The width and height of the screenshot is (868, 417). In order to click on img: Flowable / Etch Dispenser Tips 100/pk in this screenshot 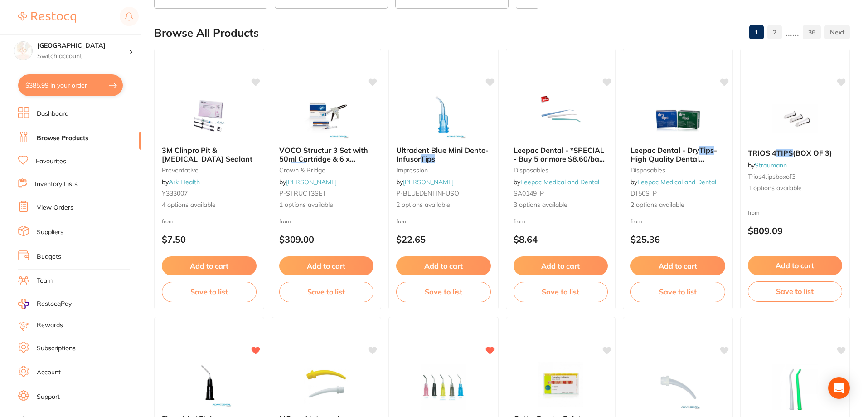, I will do `click(209, 384)`.